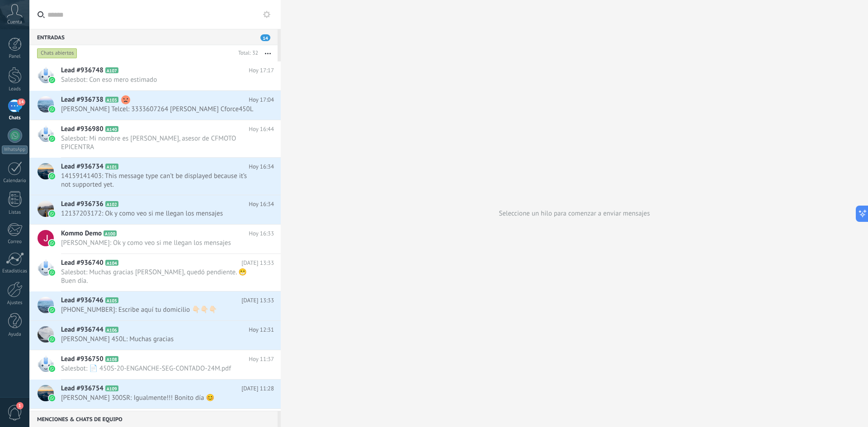 This screenshot has width=868, height=427. Describe the element at coordinates (261, 129) in the screenshot. I see `span: Hoy 16:44` at that location.